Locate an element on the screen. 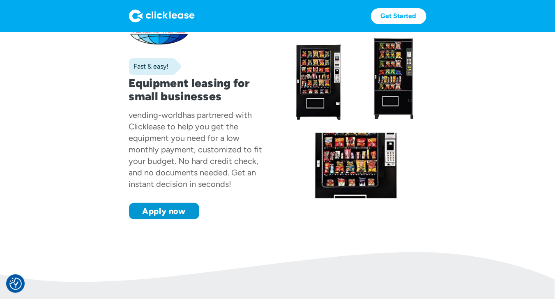  img: Logo is located at coordinates (162, 16).